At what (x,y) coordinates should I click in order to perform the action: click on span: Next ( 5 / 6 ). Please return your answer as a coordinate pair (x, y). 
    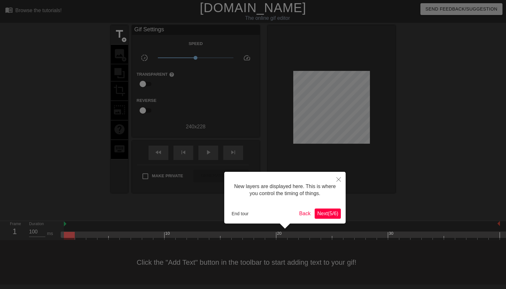
    Looking at the image, I should click on (328, 214).